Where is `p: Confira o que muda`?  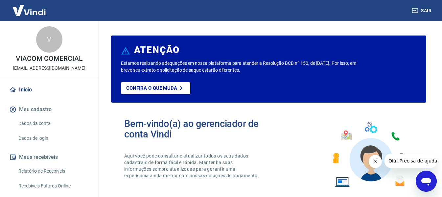
p: Confira o que muda is located at coordinates (152, 88).